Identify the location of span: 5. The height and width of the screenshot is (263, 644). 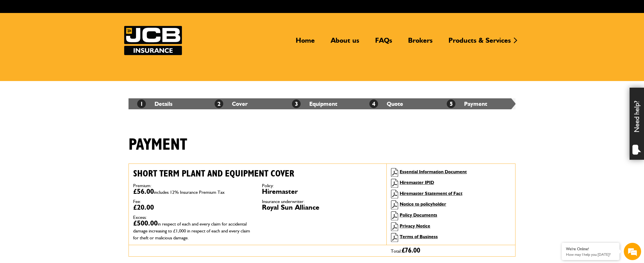
(451, 104).